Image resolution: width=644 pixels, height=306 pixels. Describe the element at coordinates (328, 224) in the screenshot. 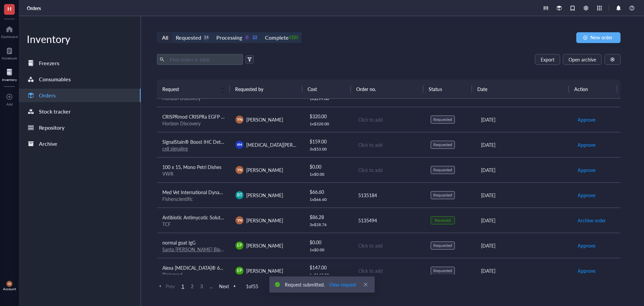

I see `div: 3 x $ 28.76` at that location.